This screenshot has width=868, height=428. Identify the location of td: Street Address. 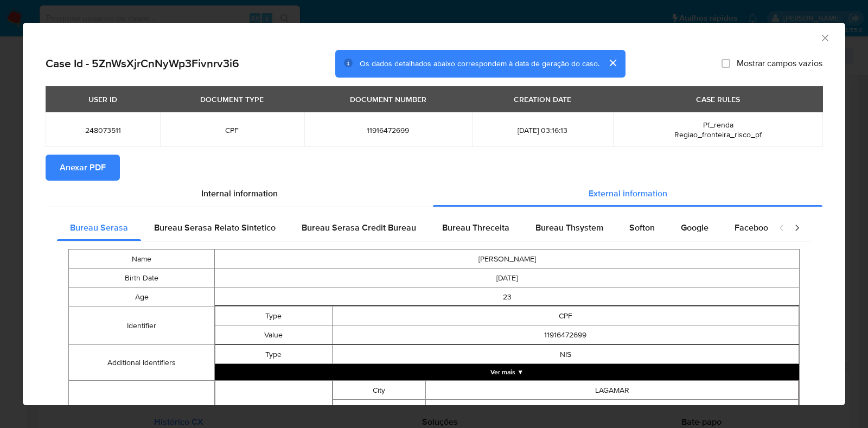
(379, 409).